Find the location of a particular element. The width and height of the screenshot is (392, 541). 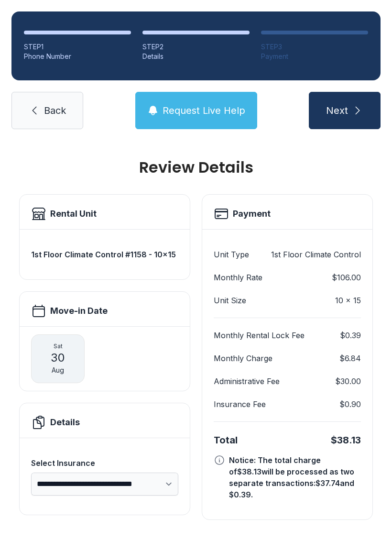

dt: Monthly Rate is located at coordinates (238, 278).